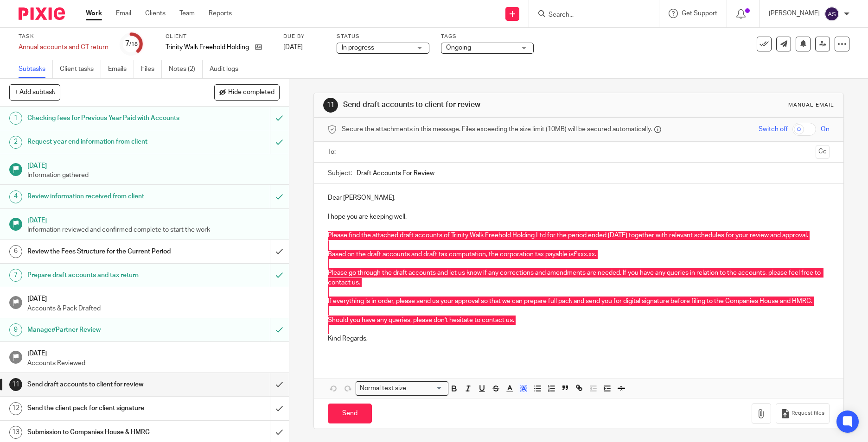 Image resolution: width=868 pixels, height=442 pixels. I want to click on p: Accounts Reviewed, so click(154, 363).